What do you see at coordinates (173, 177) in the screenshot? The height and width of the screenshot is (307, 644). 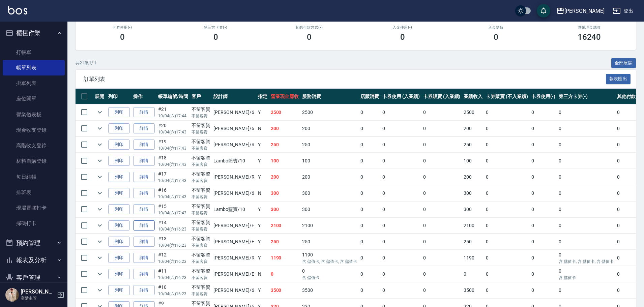 I see `td: #17` at bounding box center [173, 177].